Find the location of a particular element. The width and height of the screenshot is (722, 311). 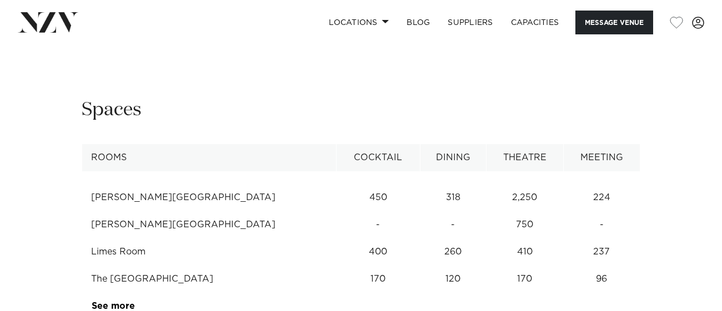

td: Limes Room is located at coordinates (209, 252).